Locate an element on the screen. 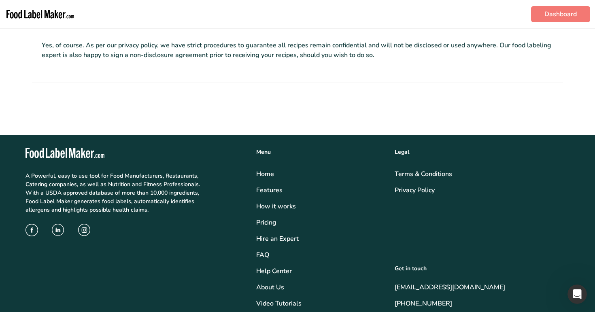 The image size is (595, 312). textarea: Message… is located at coordinates (81, 240).